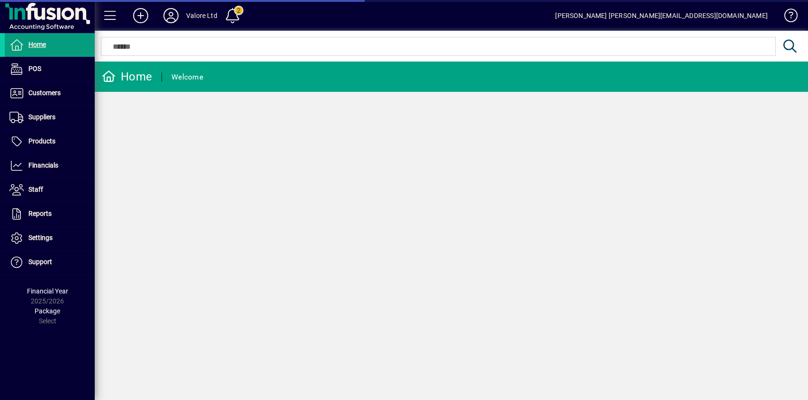 The width and height of the screenshot is (808, 400). What do you see at coordinates (45, 93) in the screenshot?
I see `span: Customers` at bounding box center [45, 93].